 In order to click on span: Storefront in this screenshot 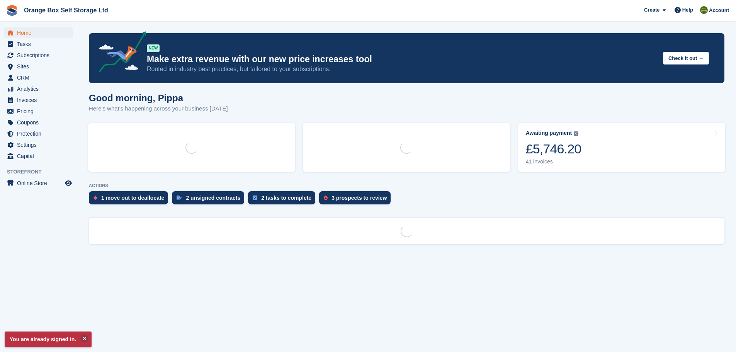, I will do `click(42, 172)`.